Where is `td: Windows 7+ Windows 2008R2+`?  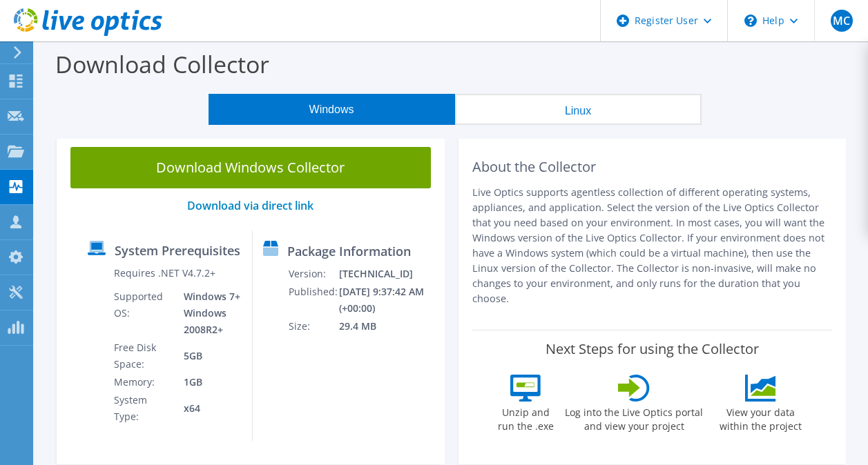 td: Windows 7+ Windows 2008R2+ is located at coordinates (207, 313).